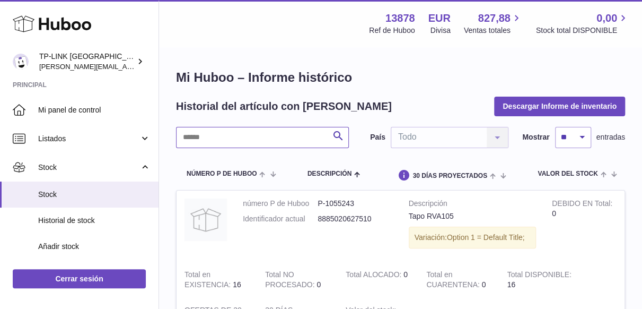 The width and height of the screenshot is (642, 309). What do you see at coordinates (567, 173) in the screenshot?
I see `span: Valor del stock` at bounding box center [567, 173].